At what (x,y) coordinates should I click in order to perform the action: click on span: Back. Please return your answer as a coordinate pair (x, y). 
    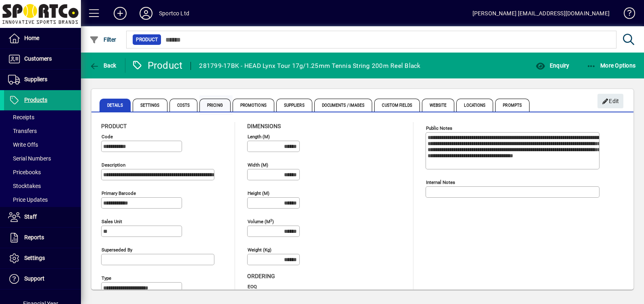
    Looking at the image, I should click on (102, 65).